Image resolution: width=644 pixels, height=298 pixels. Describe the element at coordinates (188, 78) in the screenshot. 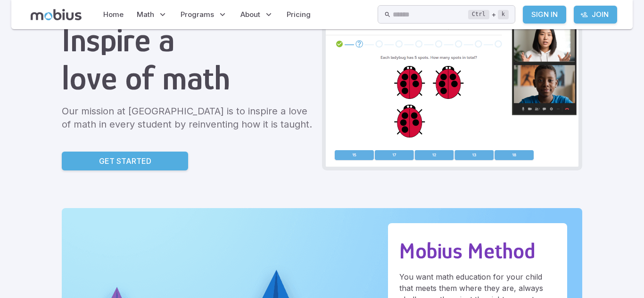

I see `h1: love of math` at that location.